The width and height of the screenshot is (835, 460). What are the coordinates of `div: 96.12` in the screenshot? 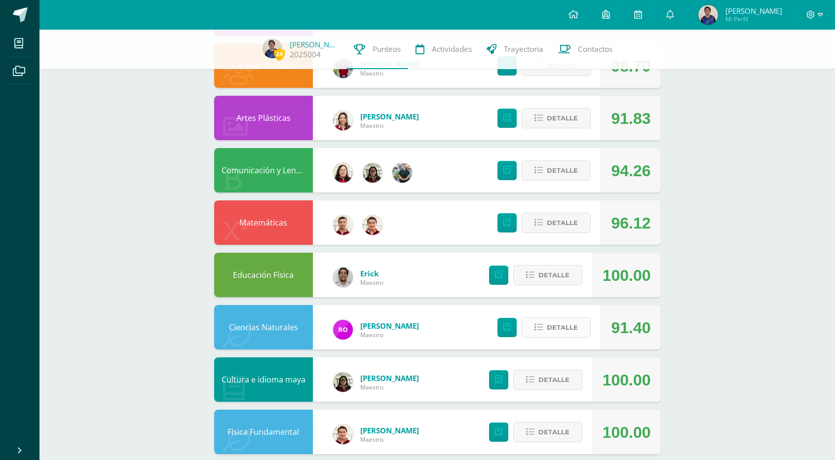 It's located at (631, 223).